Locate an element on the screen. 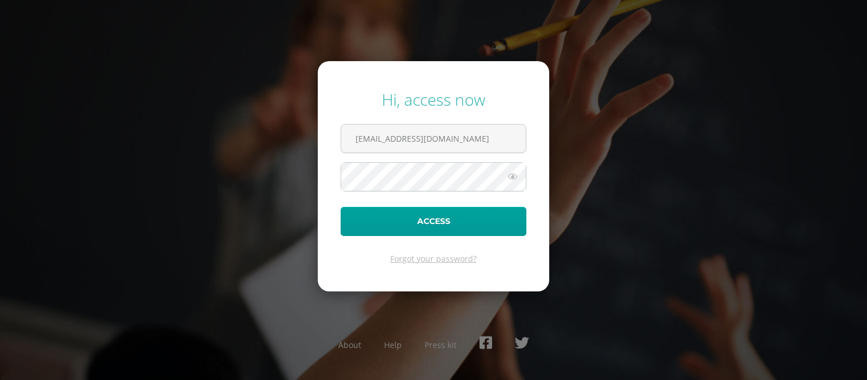 Image resolution: width=867 pixels, height=380 pixels. a: Press kit is located at coordinates (441, 345).